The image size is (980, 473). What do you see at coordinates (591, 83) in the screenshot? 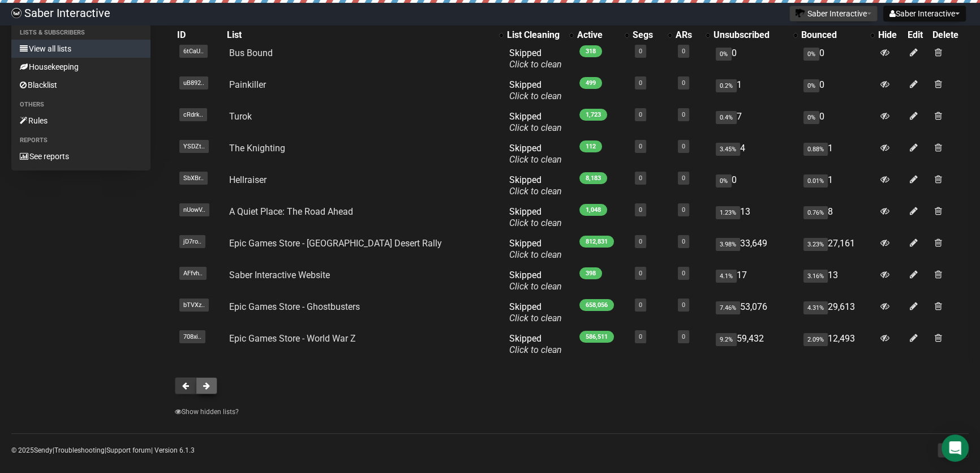
I see `span: 499` at bounding box center [591, 83].